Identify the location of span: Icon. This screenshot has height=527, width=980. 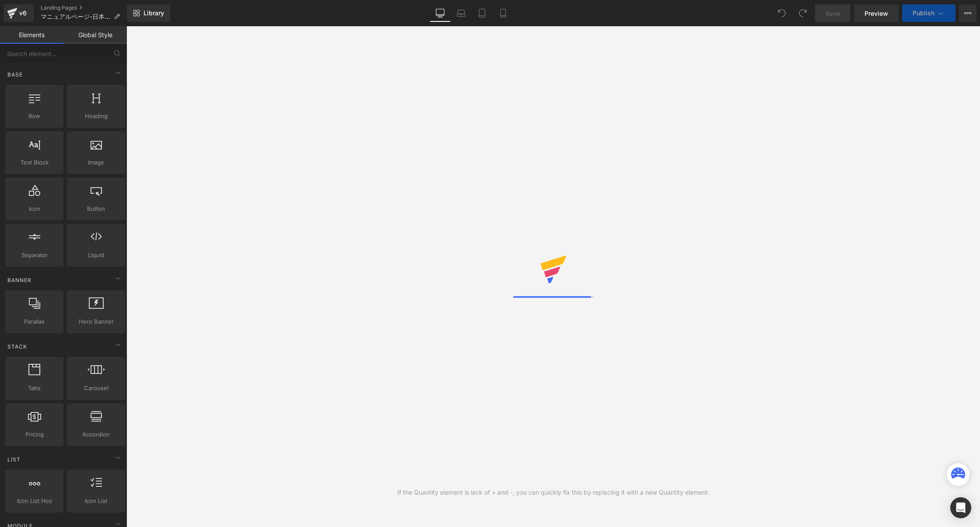
(34, 209).